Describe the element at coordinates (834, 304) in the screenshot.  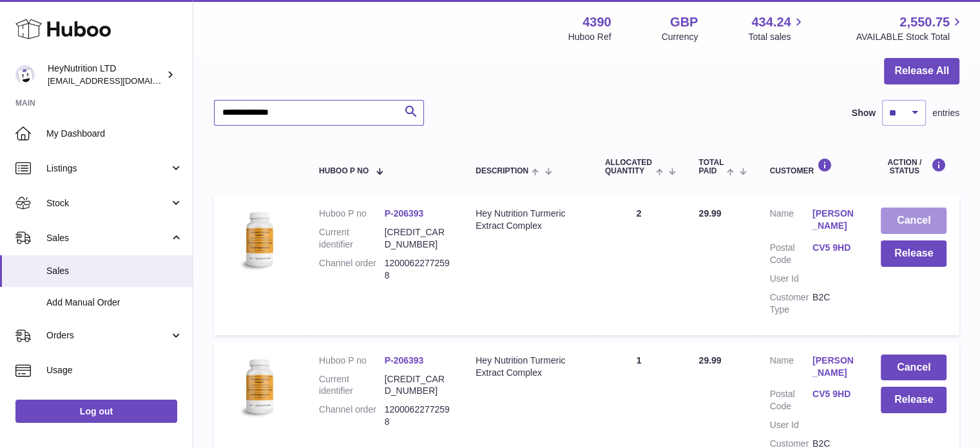
I see `dd: B2C` at that location.